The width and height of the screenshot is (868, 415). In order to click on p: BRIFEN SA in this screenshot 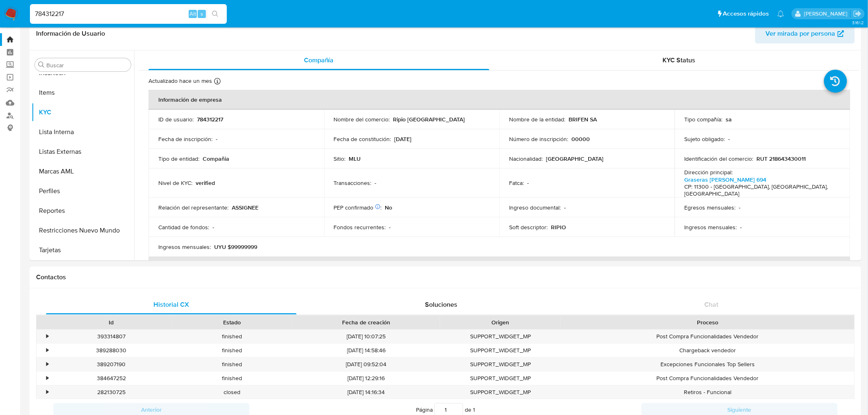, I will do `click(582, 119)`.